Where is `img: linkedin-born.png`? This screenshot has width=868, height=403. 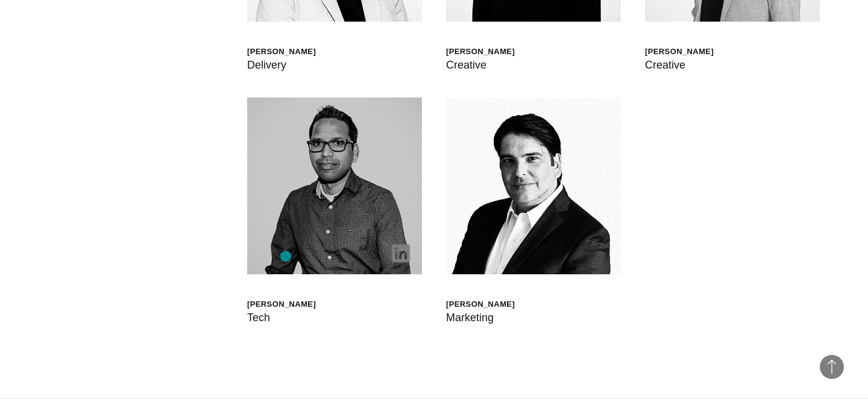 img: linkedin-born.png is located at coordinates (401, 253).